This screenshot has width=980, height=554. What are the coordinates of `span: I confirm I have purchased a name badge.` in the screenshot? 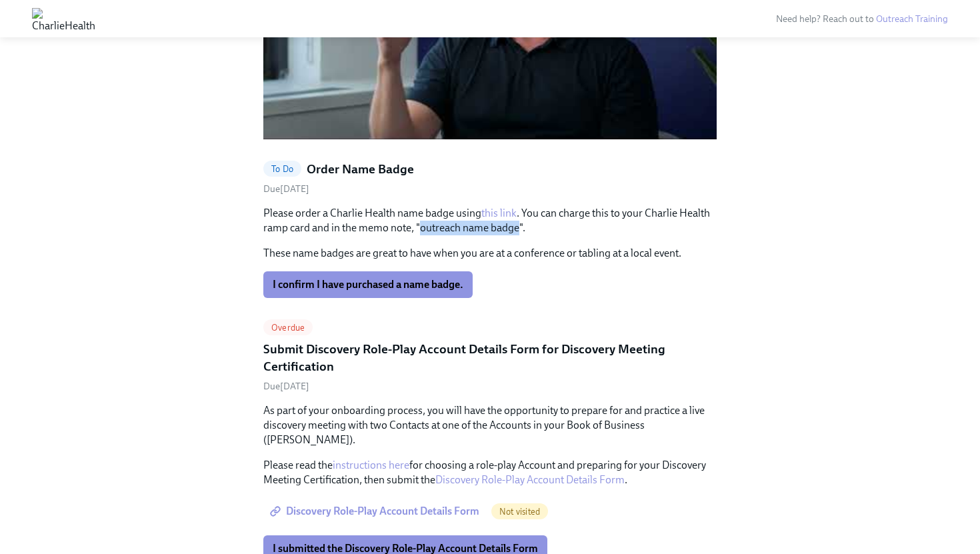 It's located at (368, 284).